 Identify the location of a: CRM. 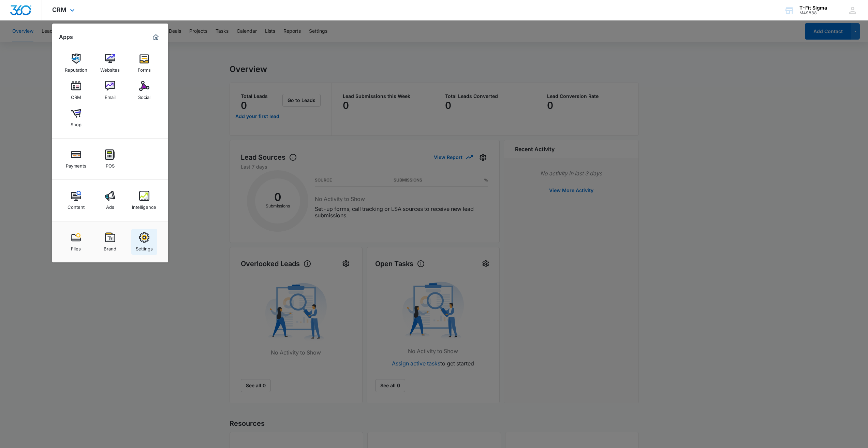
(76, 90).